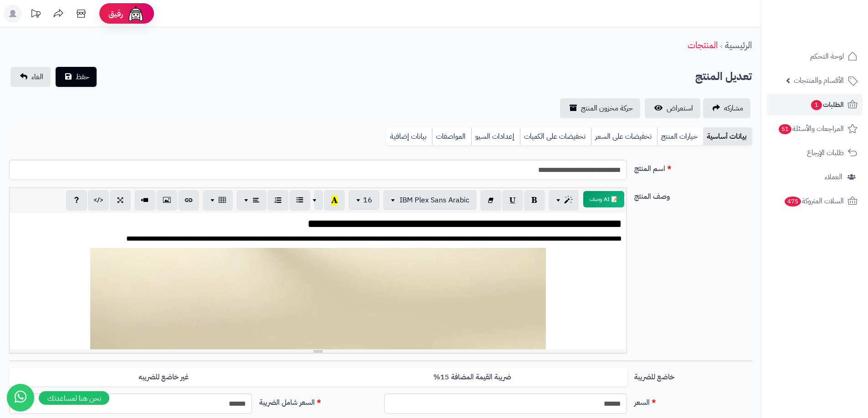  What do you see at coordinates (164, 377) in the screenshot?
I see `label: غير خاضع للضريبه` at bounding box center [164, 377].